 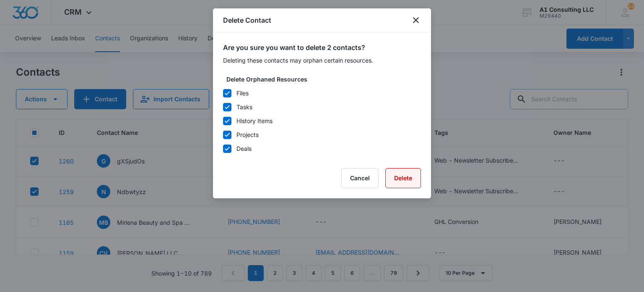 What do you see at coordinates (322, 47) in the screenshot?
I see `h2: Are you sure you want to delete 2 contacts?` at bounding box center [322, 47].